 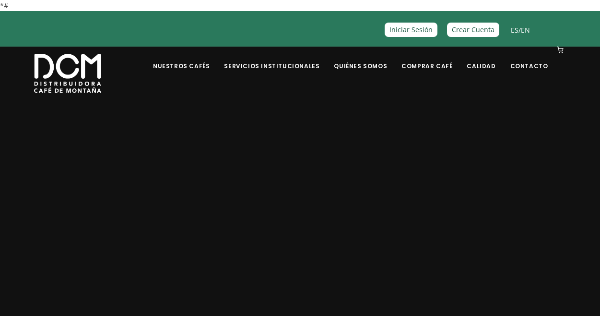 I want to click on a: Iniciar Sesión, so click(x=411, y=29).